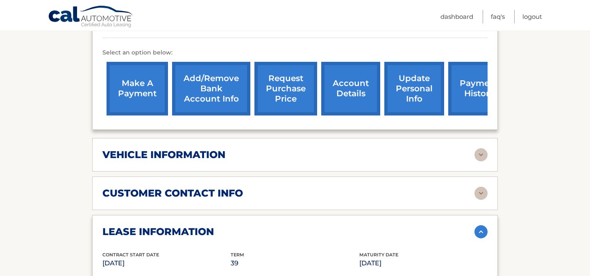 The width and height of the screenshot is (590, 276). What do you see at coordinates (457, 16) in the screenshot?
I see `a: Dashboard` at bounding box center [457, 16].